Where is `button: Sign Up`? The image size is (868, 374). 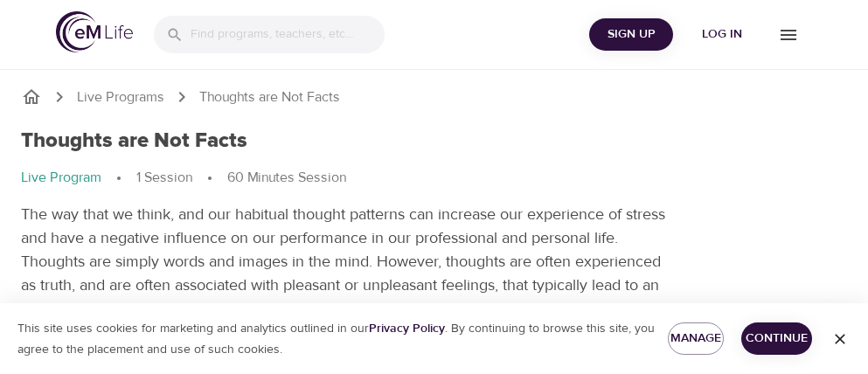
button: Sign Up is located at coordinates (632, 34).